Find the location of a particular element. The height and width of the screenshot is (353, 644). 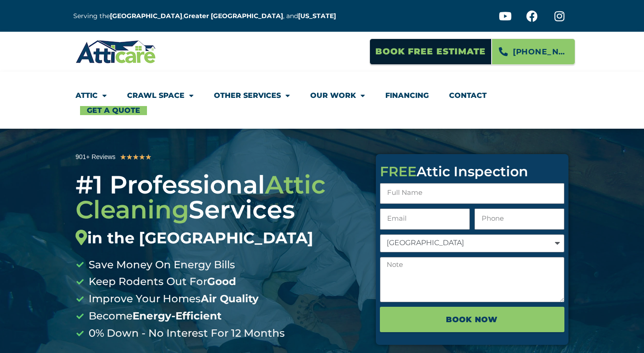

span: Improve Your Homes is located at coordinates (172, 299).